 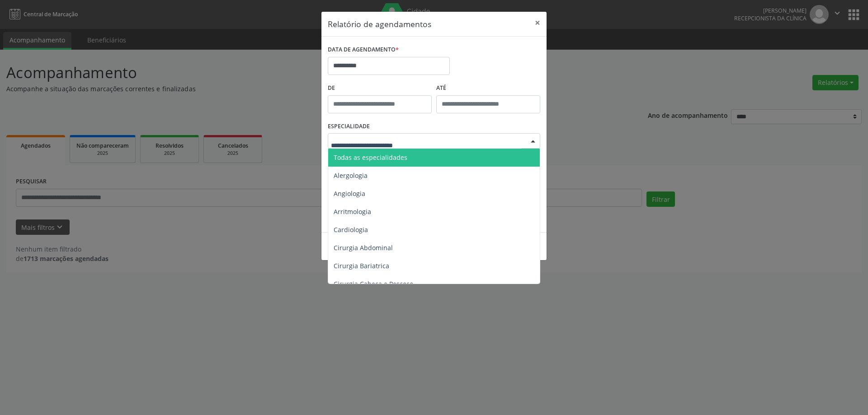 What do you see at coordinates (537, 23) in the screenshot?
I see `button: Close` at bounding box center [537, 23].